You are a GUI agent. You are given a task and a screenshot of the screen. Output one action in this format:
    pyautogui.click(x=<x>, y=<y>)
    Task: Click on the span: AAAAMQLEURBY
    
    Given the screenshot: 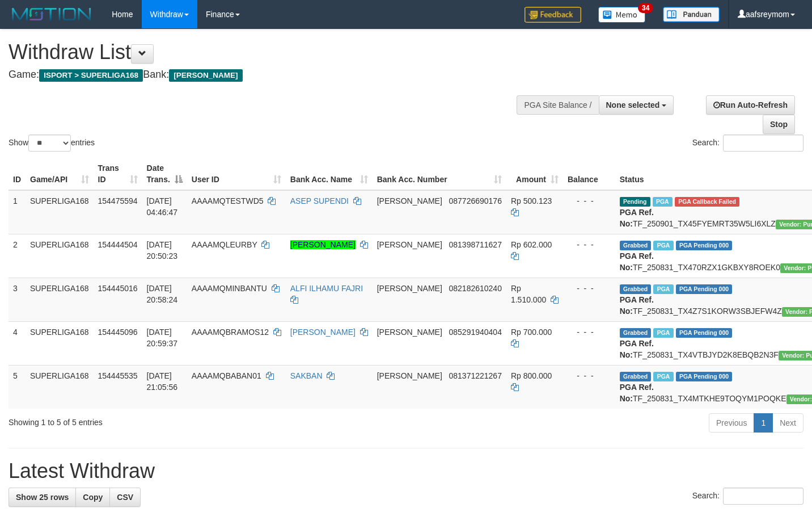 What is the action you would take?
    pyautogui.click(x=224, y=244)
    